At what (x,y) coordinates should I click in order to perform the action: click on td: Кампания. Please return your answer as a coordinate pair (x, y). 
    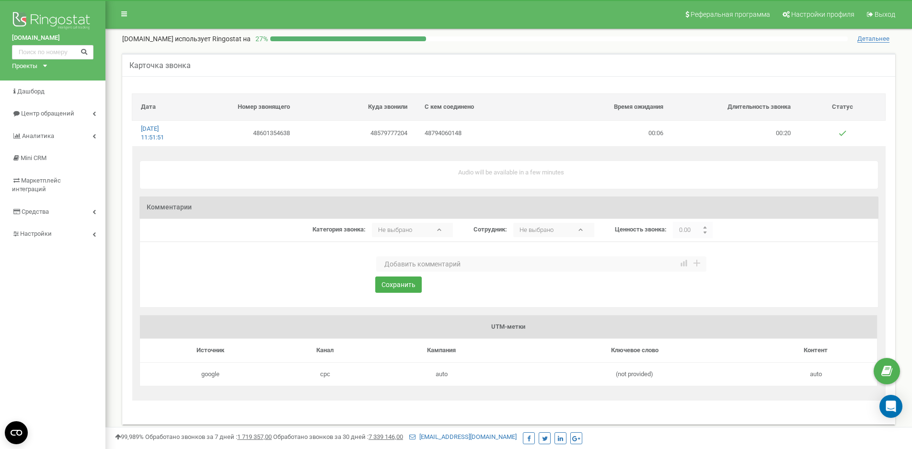
    Looking at the image, I should click on (442, 351).